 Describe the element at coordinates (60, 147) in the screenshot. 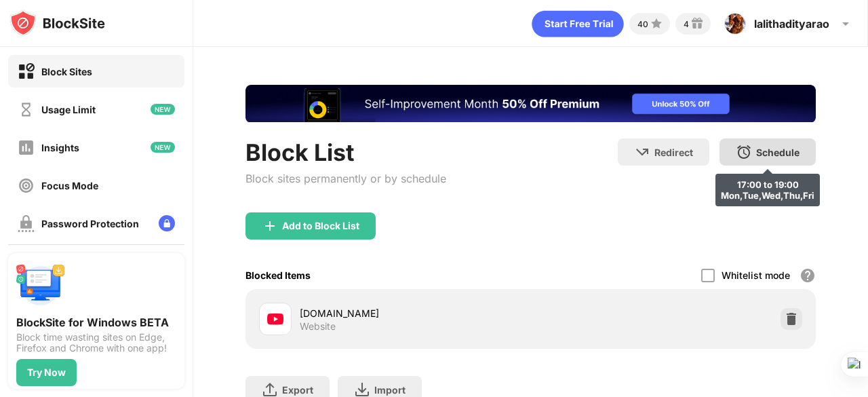

I see `div: Insights` at that location.